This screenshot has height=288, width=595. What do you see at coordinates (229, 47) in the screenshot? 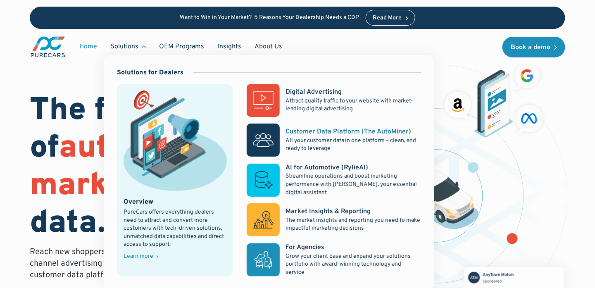
I see `a: Insights` at bounding box center [229, 47].